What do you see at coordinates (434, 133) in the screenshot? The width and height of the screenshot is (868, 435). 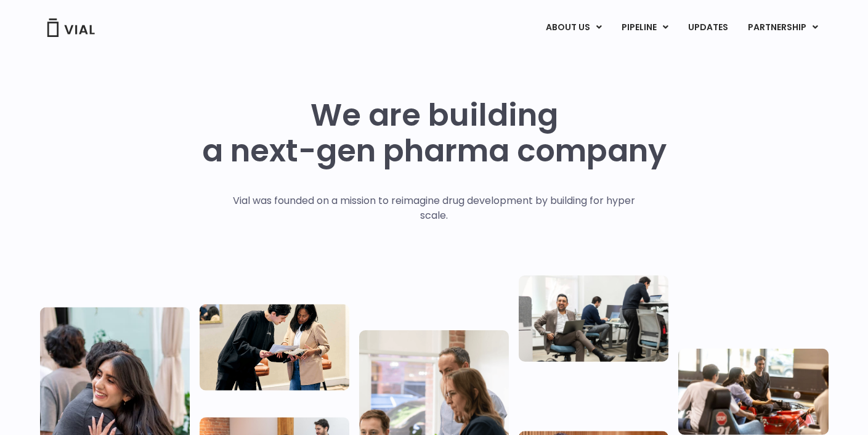 I see `h1: We are building a next-gen pharma company` at bounding box center [434, 133].